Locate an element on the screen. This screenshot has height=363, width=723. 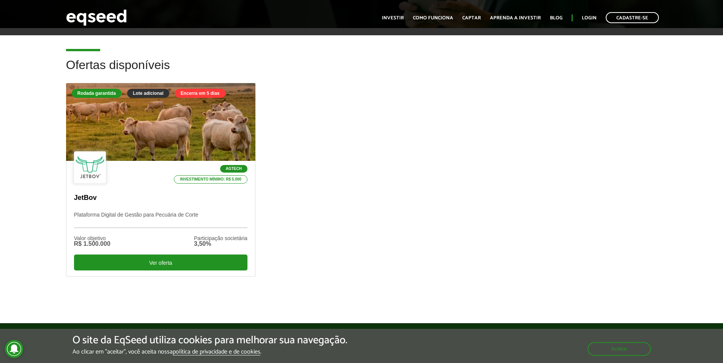
div: R$ 1.500.000 is located at coordinates (92, 244).